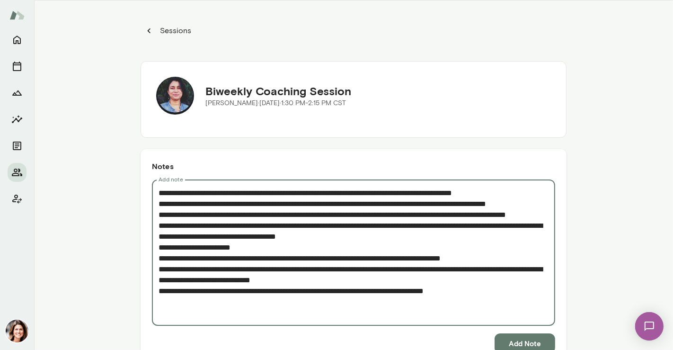 The width and height of the screenshot is (673, 350). I want to click on h5: Biweekly Coaching Session, so click(278, 91).